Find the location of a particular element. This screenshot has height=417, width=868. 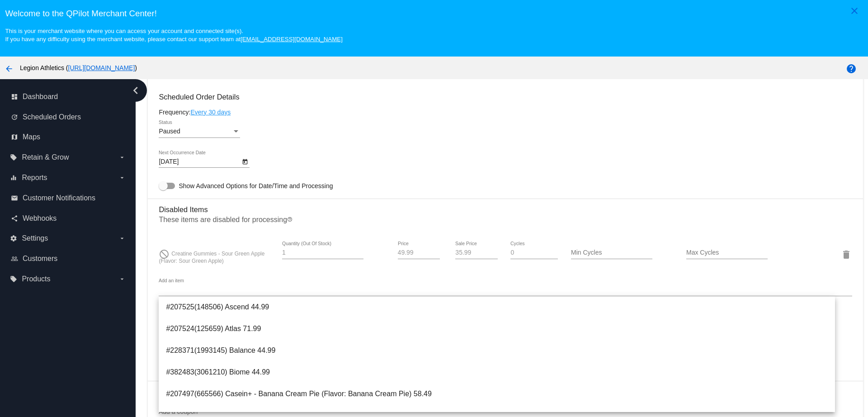

h3: Scheduled Order Details is located at coordinates (505, 97).